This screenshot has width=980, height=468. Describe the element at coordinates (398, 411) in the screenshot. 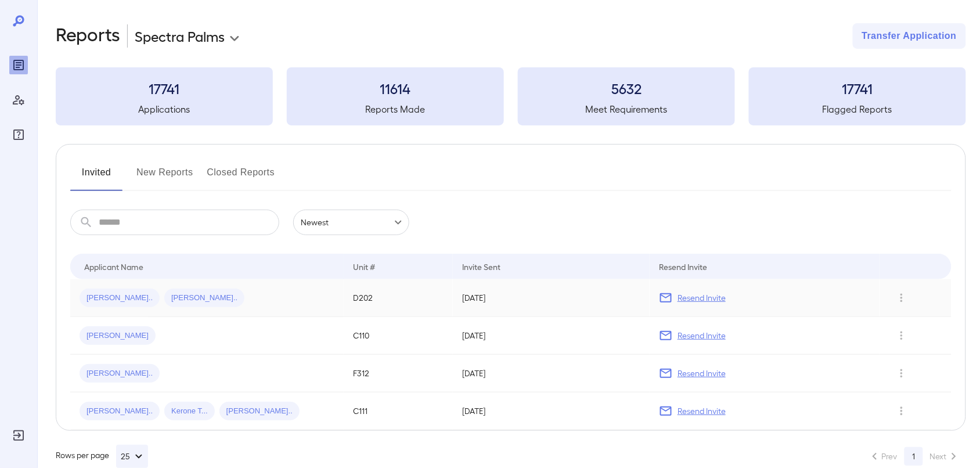

I see `td: C111` at that location.